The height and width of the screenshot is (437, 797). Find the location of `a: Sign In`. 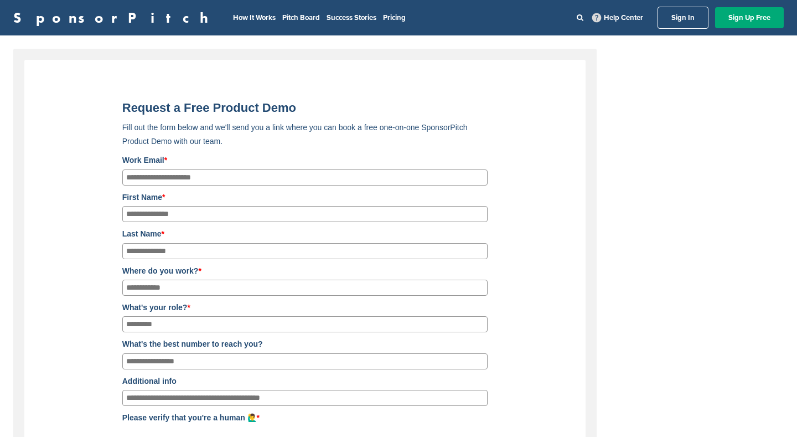

a: Sign In is located at coordinates (683, 18).